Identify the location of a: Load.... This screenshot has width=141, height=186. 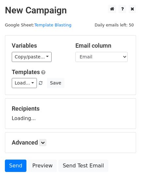
(24, 83).